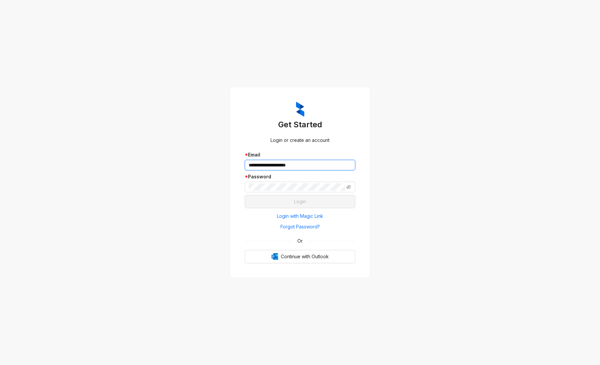 The height and width of the screenshot is (365, 600). Describe the element at coordinates (300, 256) in the screenshot. I see `button: OutlookContinue with Outlook` at that location.